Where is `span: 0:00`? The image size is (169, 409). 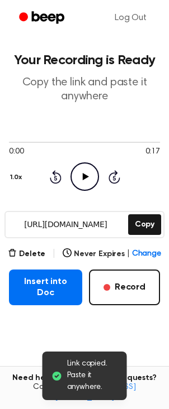
span: 0:00 is located at coordinates (16, 152).